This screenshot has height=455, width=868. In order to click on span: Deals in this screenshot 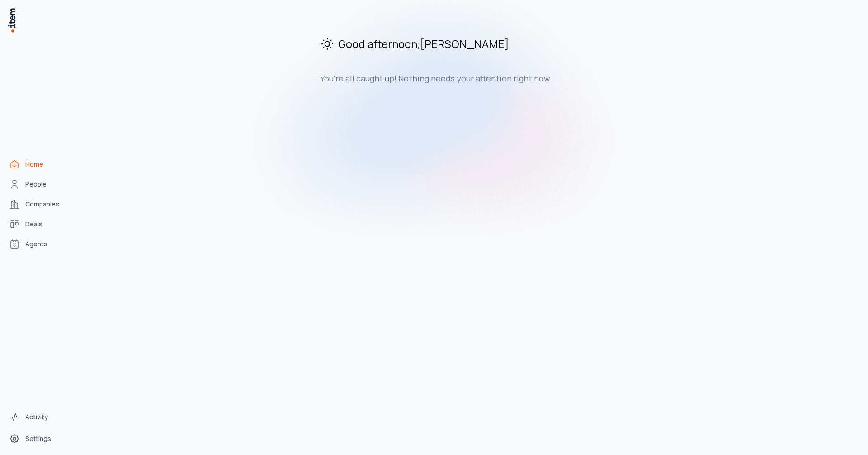, I will do `click(34, 224)`.